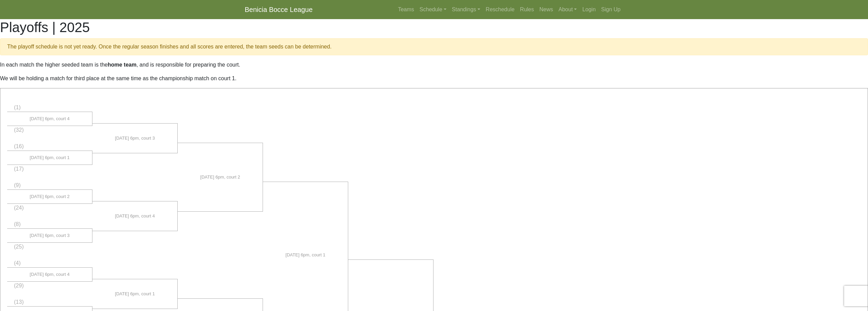 The width and height of the screenshot is (868, 311). I want to click on a: Rules, so click(527, 10).